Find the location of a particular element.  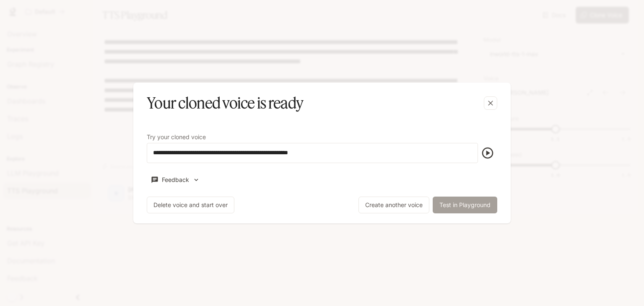

h5: Your cloned voice is ready is located at coordinates (225, 103).